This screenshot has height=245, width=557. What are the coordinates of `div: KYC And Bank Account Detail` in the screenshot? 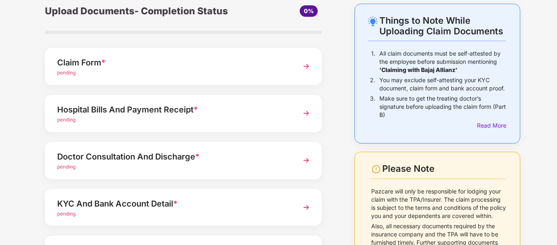 It's located at (173, 203).